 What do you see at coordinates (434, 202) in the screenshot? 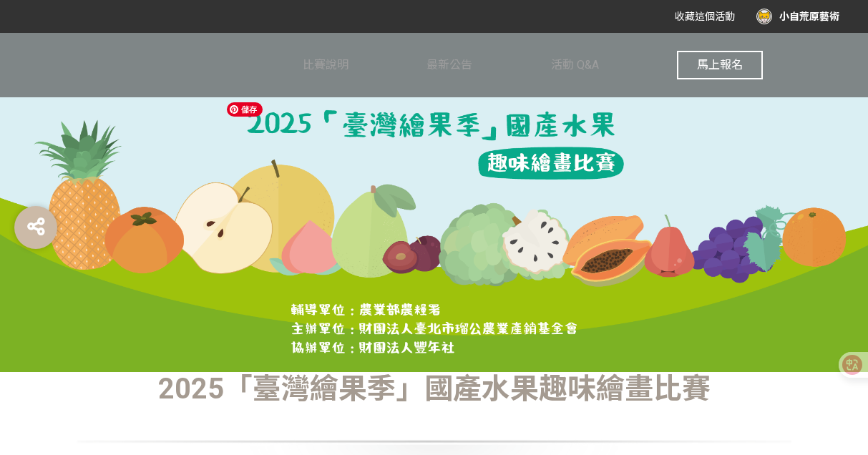
I see `img: 2025「臺灣繪果季」國產水果趣味繪畫比賽` at bounding box center [434, 202].